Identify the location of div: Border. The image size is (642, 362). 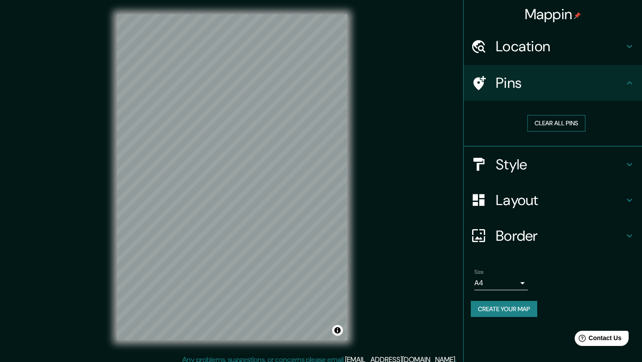
(553, 236).